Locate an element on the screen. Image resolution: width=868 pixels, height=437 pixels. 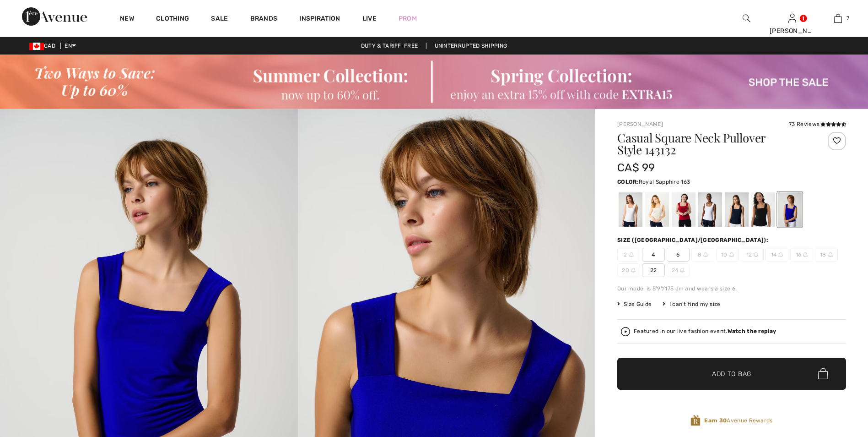
a: Prom is located at coordinates (407, 18).